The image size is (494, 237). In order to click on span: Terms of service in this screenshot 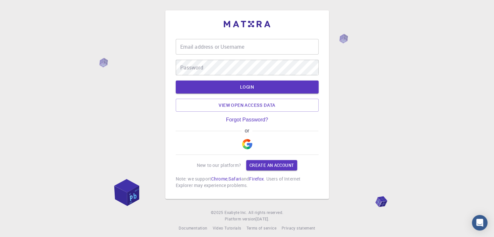, I will do `click(261, 228)`.